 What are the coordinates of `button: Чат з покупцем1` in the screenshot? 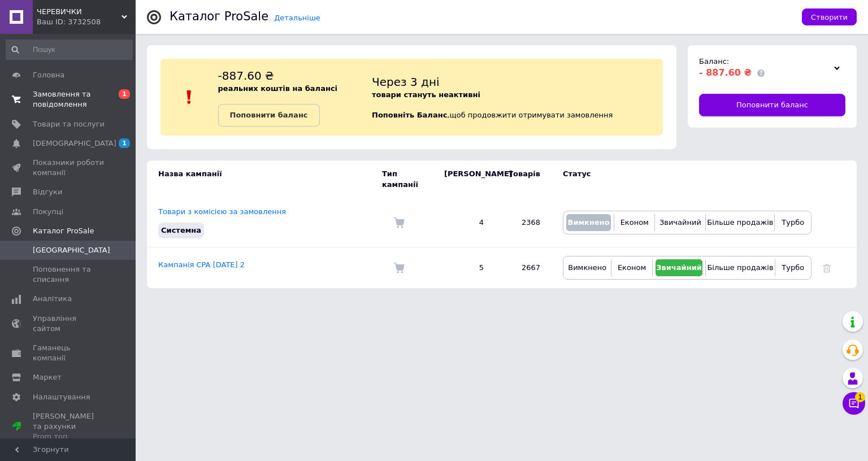 It's located at (853, 403).